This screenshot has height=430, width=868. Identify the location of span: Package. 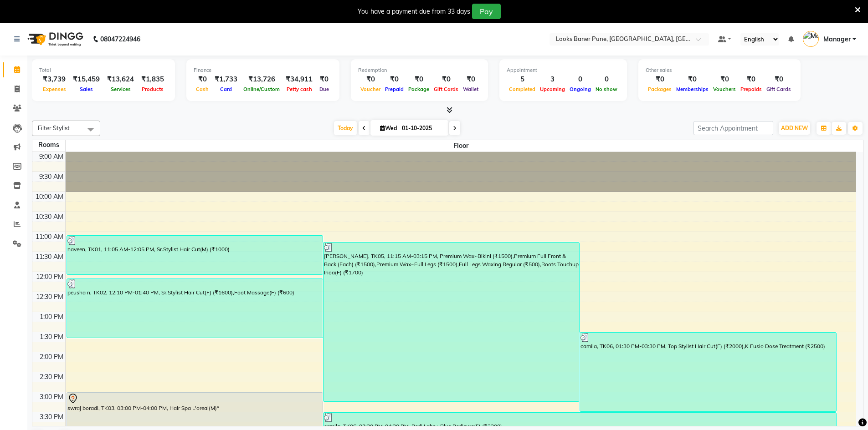
(419, 89).